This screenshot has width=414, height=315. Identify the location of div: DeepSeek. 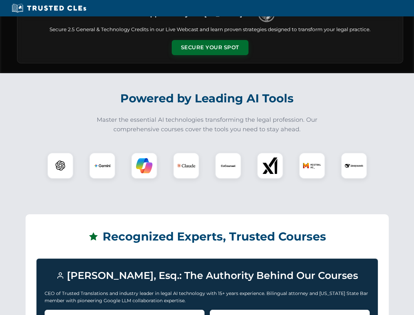
(354, 166).